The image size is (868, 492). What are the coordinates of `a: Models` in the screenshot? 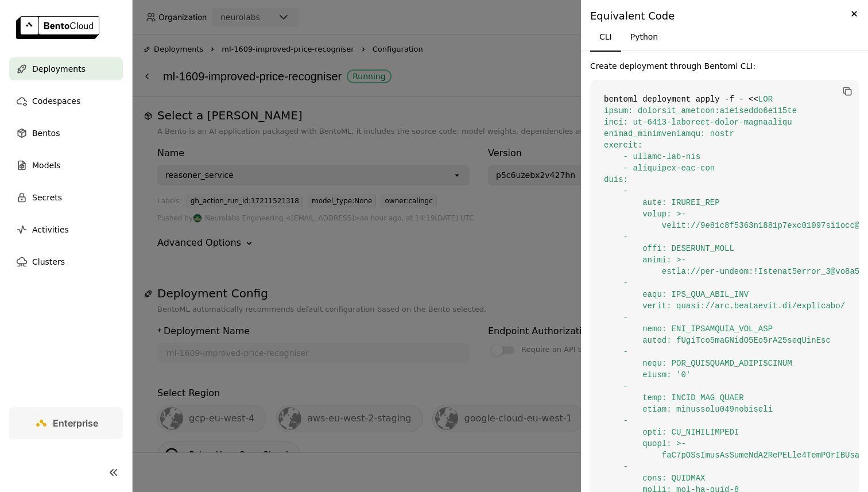 It's located at (66, 165).